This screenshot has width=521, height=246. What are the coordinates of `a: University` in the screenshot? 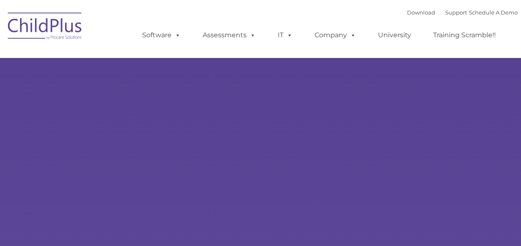 It's located at (395, 35).